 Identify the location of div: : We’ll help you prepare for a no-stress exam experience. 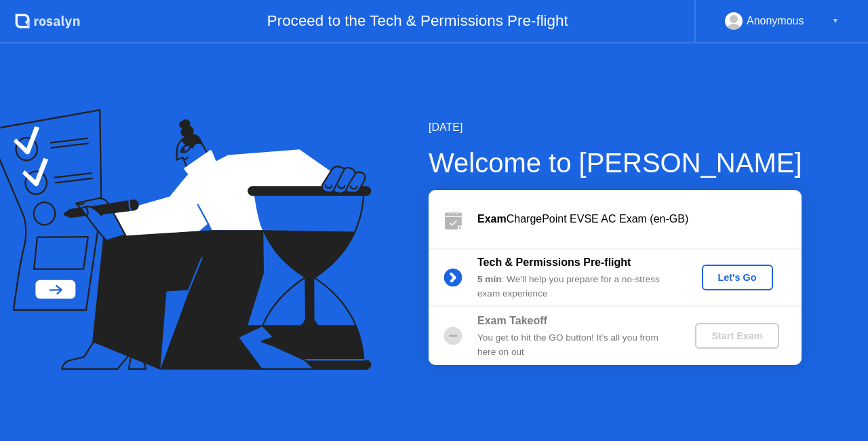
(575, 287).